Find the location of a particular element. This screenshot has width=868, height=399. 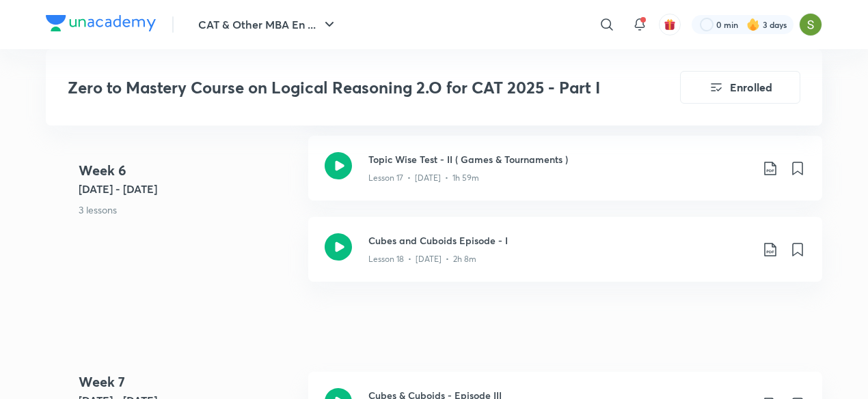

button: Enrolled is located at coordinates (740, 87).